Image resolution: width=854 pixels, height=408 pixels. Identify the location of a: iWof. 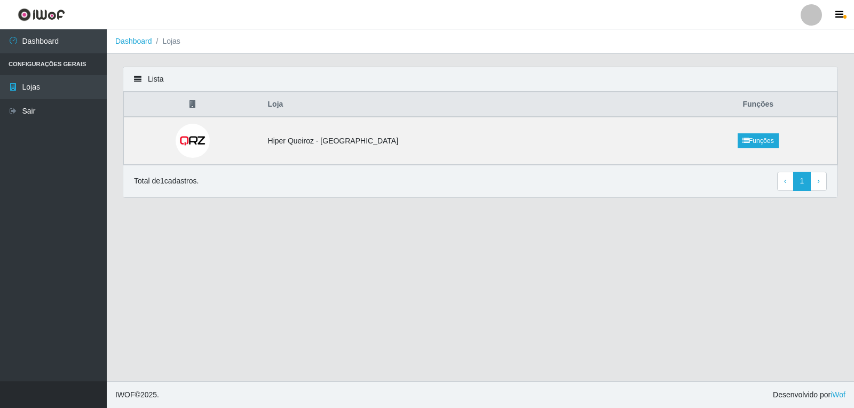
(838, 395).